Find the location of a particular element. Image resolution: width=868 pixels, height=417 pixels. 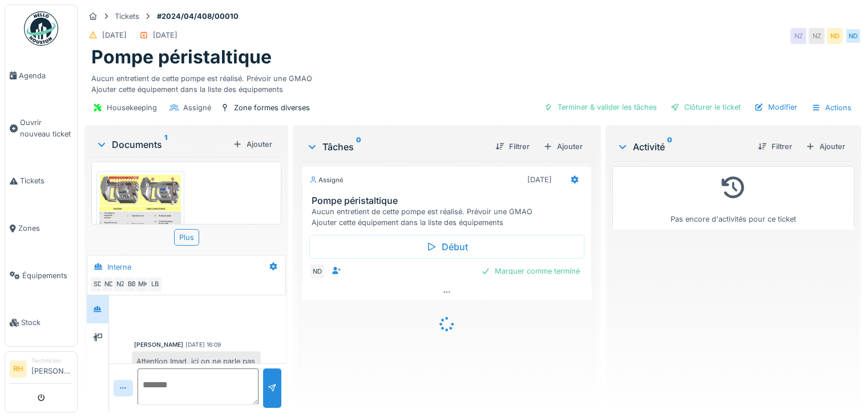

a: Stock is located at coordinates (41, 323).